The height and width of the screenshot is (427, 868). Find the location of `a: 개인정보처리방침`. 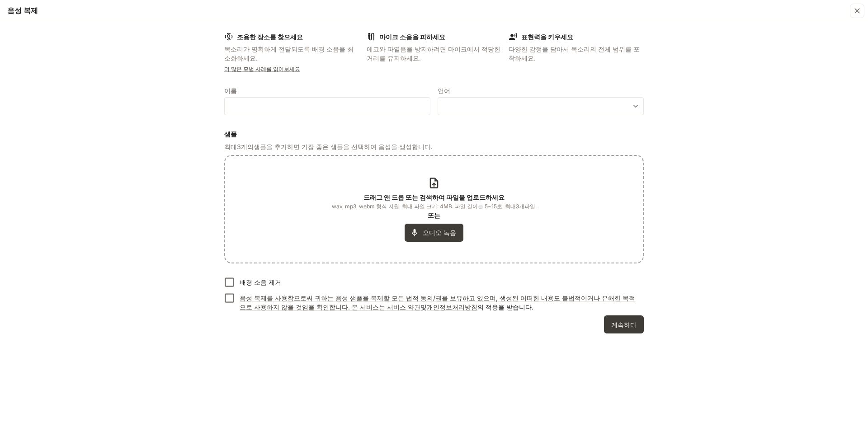

a: 개인정보처리방침 is located at coordinates (452, 306).